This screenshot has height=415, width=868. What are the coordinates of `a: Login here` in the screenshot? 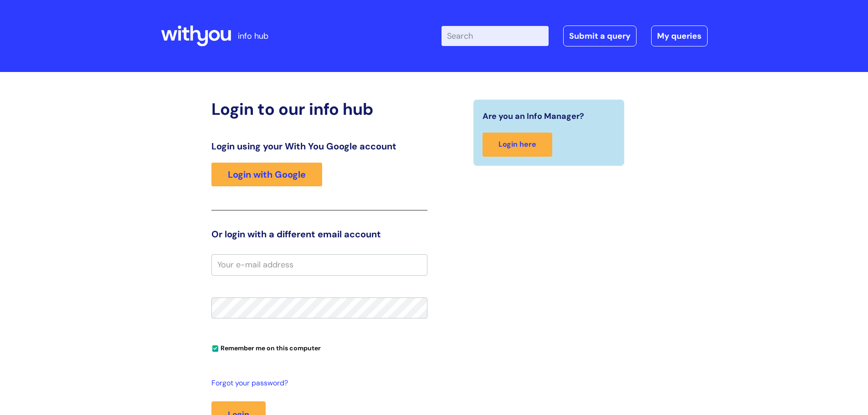 It's located at (517, 145).